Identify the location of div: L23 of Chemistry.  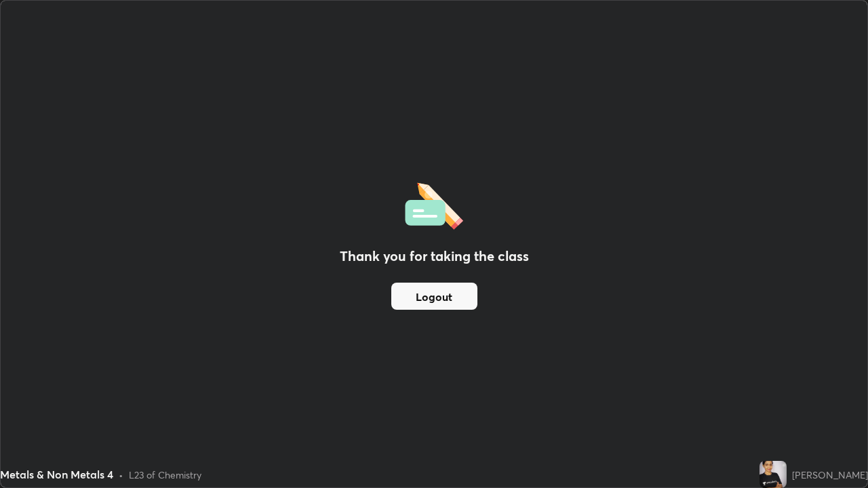
(165, 475).